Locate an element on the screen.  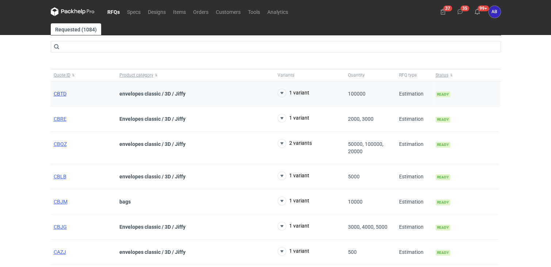
a: CBJM is located at coordinates (61, 202).